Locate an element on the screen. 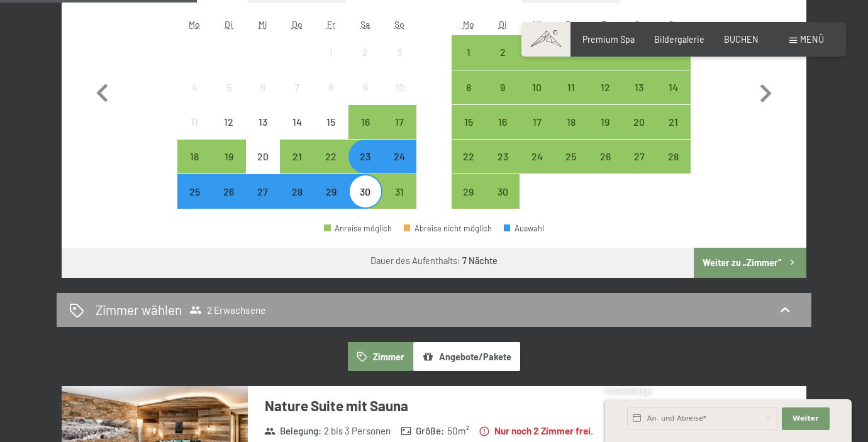 The image size is (868, 442). div: 5 is located at coordinates (228, 98).